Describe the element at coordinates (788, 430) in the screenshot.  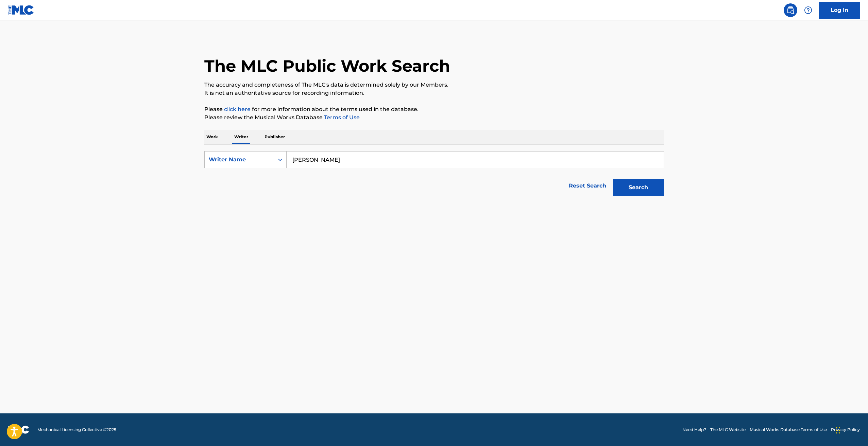
I see `a: Musical Works Database Terms of Use` at that location.